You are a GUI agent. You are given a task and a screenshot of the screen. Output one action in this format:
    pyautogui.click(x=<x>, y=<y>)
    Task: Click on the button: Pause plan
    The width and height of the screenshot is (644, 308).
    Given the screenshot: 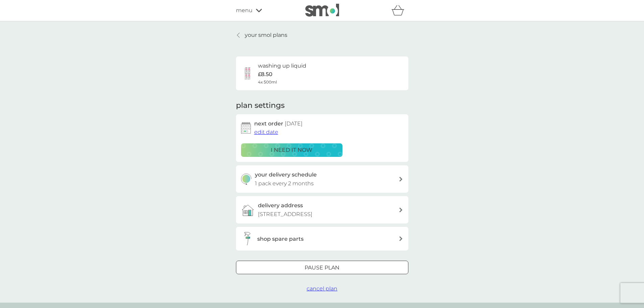 What is the action you would take?
    pyautogui.click(x=322, y=267)
    